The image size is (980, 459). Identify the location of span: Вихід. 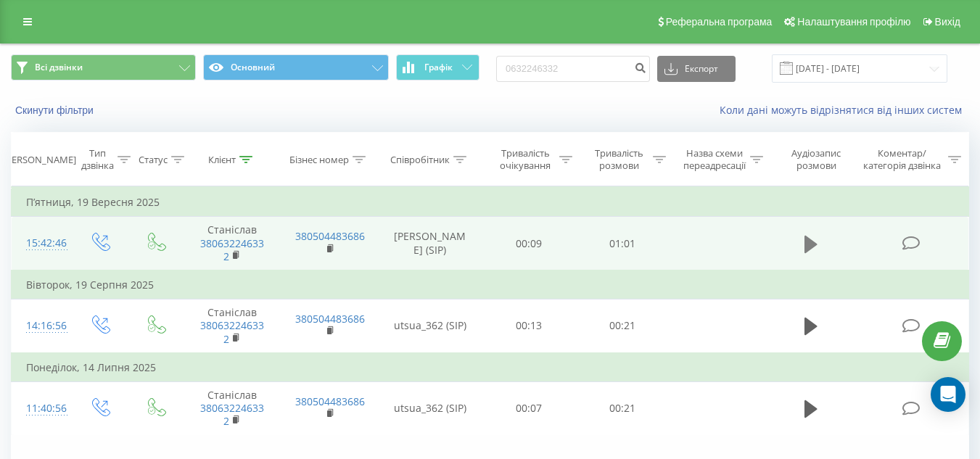
(947, 22).